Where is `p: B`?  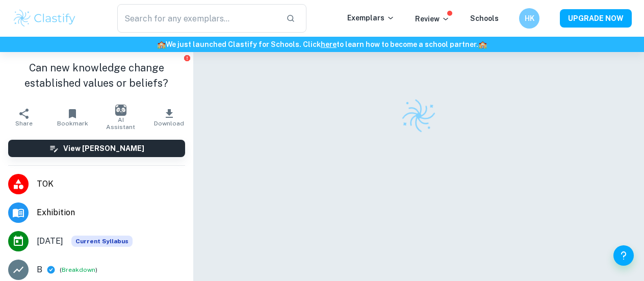
p: B is located at coordinates (39, 270).